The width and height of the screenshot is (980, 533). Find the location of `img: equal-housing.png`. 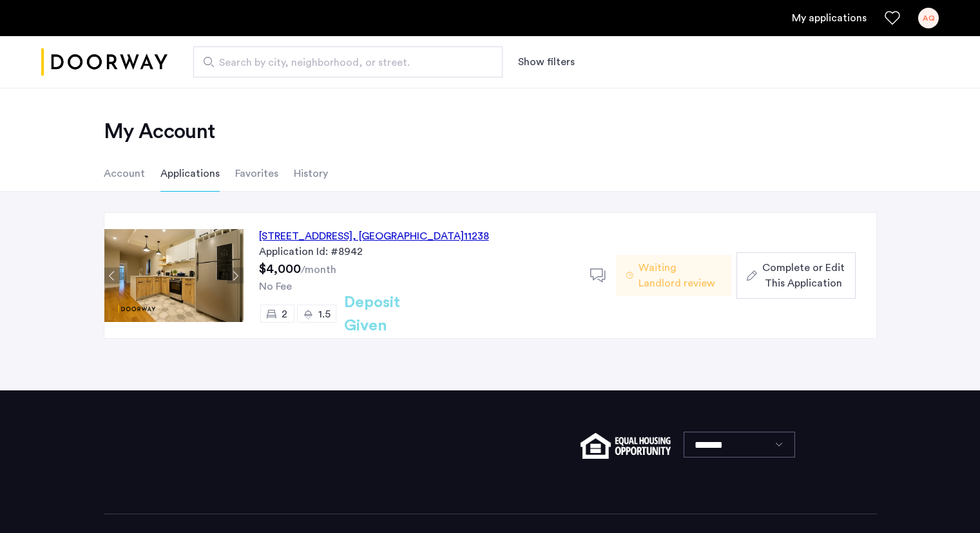

img: equal-housing.png is located at coordinates (625, 446).